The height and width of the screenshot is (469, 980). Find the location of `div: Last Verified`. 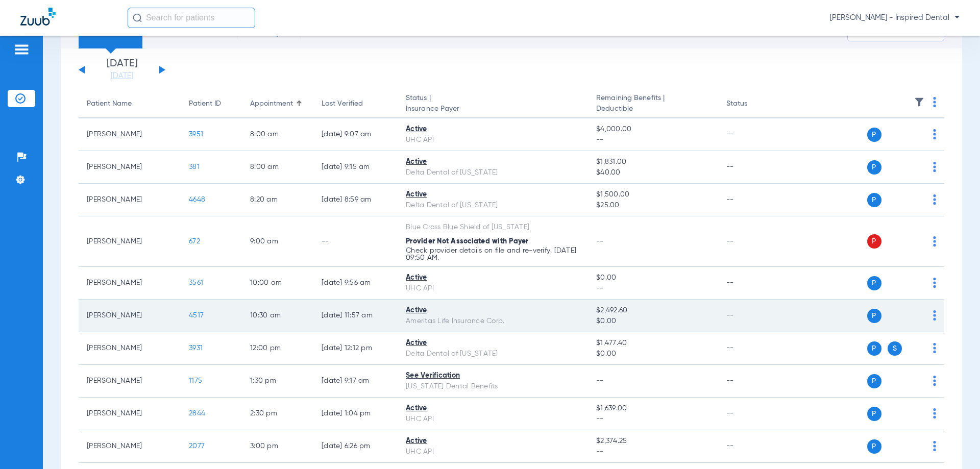

div: Last Verified is located at coordinates (342, 104).